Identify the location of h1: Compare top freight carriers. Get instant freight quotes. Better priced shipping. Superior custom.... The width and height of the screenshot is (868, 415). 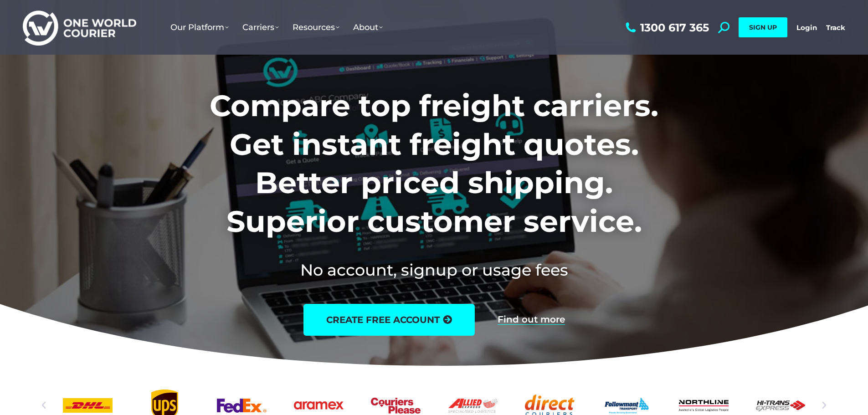
(434, 163).